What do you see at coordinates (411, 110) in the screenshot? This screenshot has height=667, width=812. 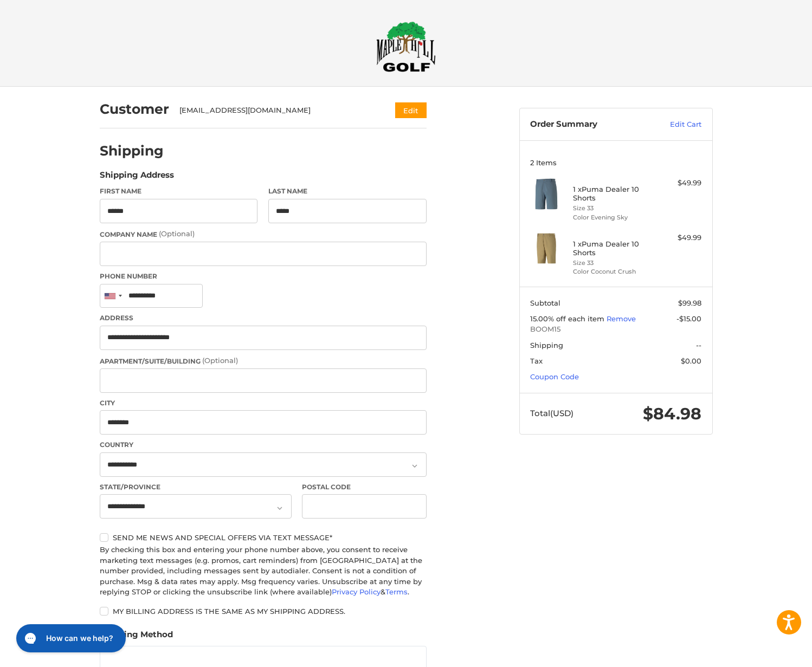 I see `button: Edit` at bounding box center [411, 110].